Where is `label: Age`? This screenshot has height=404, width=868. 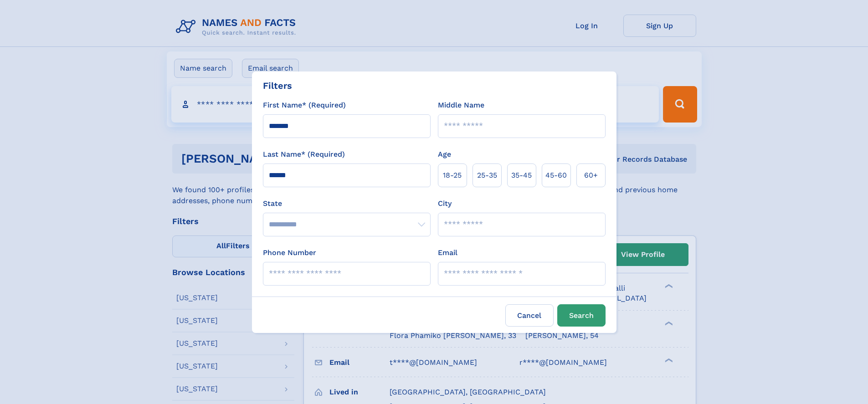
label: Age is located at coordinates (444, 155).